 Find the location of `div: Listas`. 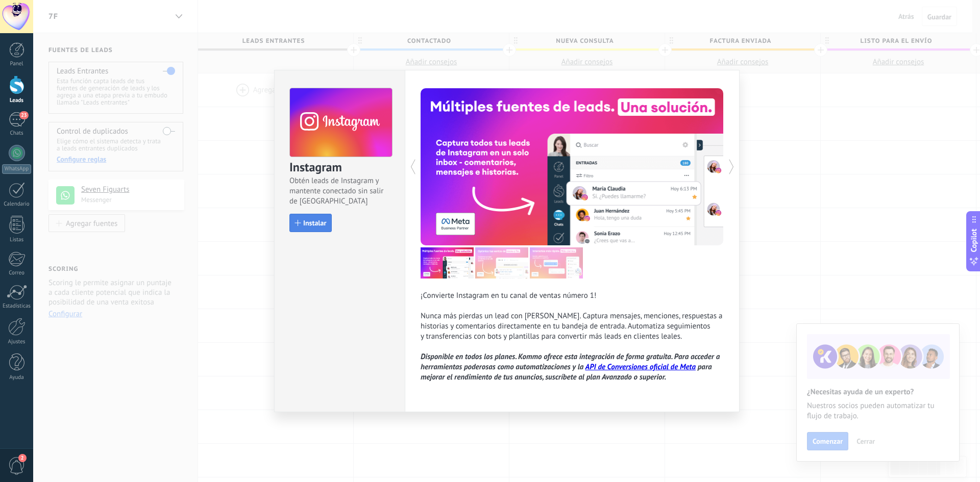

div: Listas is located at coordinates (17, 240).